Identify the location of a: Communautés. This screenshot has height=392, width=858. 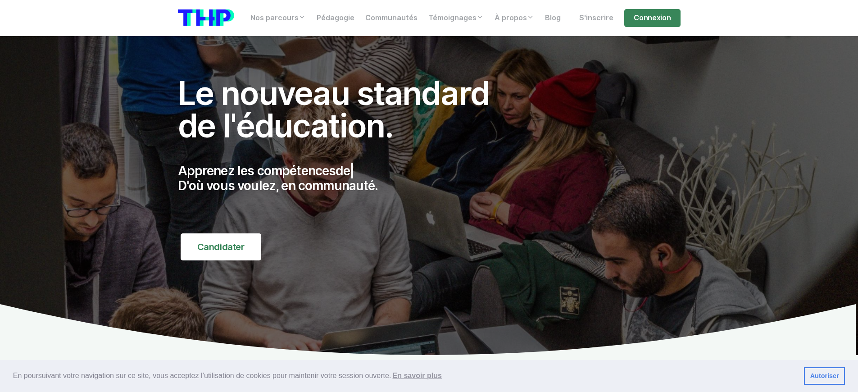
(391, 18).